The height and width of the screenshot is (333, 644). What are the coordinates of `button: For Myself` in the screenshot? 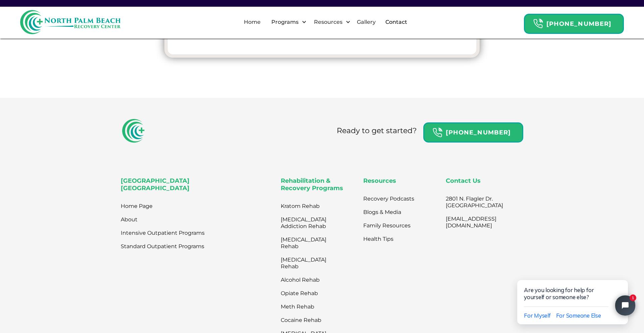 It's located at (34, 57).